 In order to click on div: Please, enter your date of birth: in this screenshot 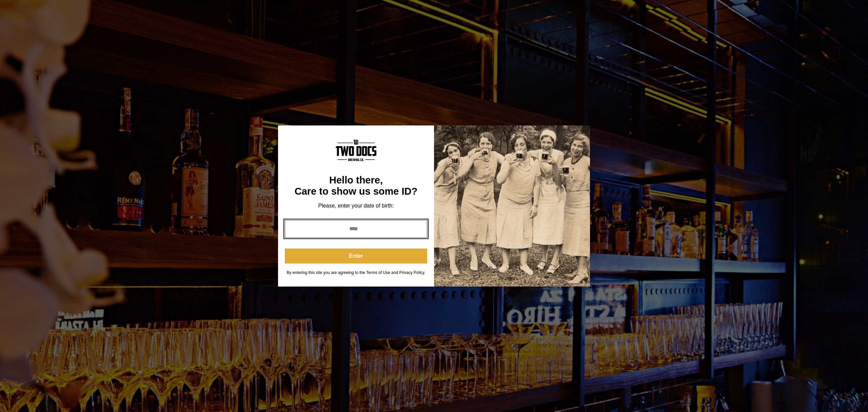, I will do `click(356, 206)`.